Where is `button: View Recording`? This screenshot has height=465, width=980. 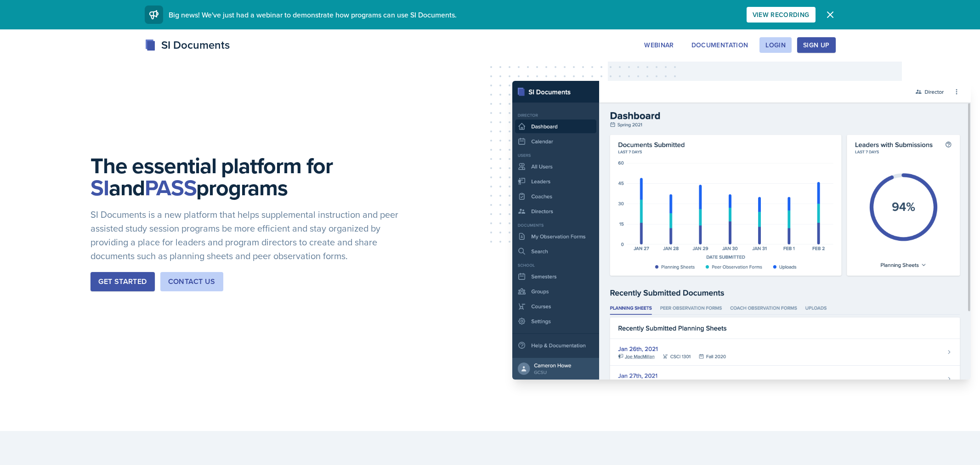
button: View Recording is located at coordinates (781, 15).